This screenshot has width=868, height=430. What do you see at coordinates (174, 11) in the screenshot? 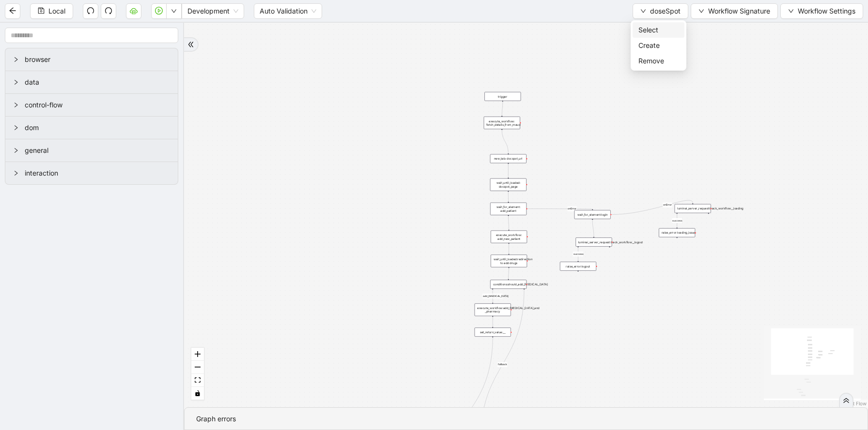
I see `button: down` at bounding box center [174, 11].